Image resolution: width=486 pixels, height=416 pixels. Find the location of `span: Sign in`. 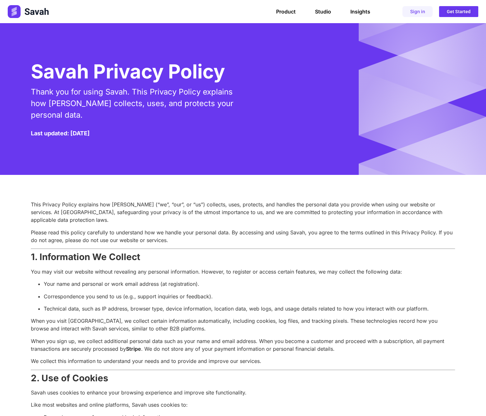

span: Sign in is located at coordinates (418, 12).